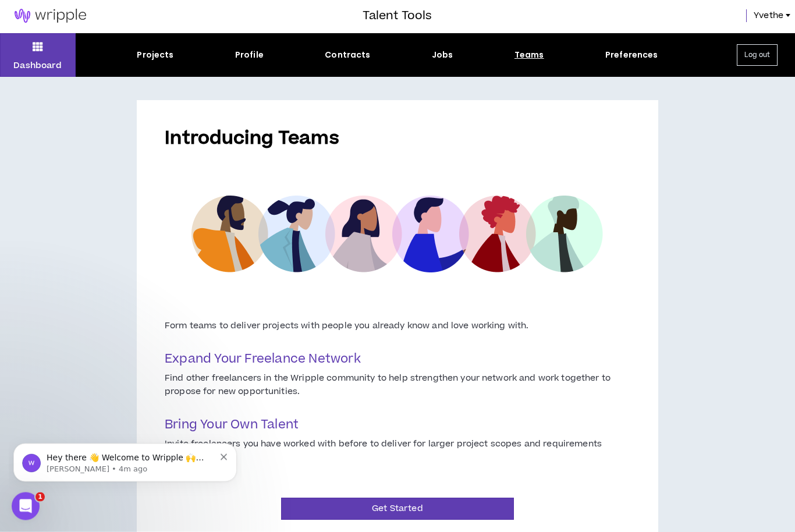  What do you see at coordinates (398, 385) in the screenshot?
I see `p: Find other freelancers in the Wripple community to help strengthen your network and work together...` at bounding box center [398, 385].